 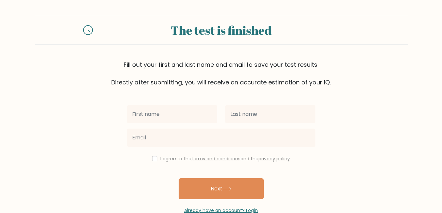 I want to click on input: First name, so click(x=172, y=114).